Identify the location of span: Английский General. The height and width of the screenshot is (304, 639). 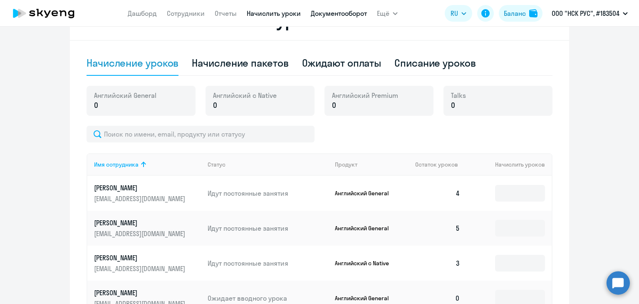
(125, 95).